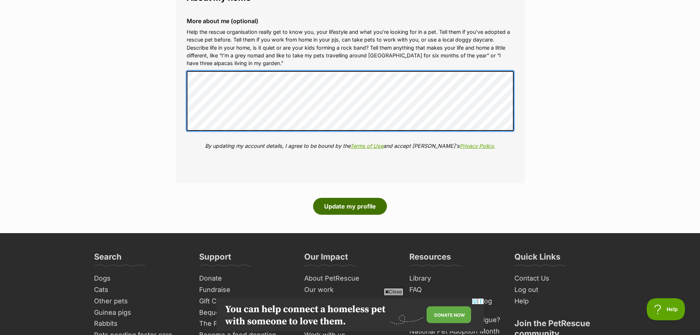  What do you see at coordinates (108, 259) in the screenshot?
I see `h3: Search` at bounding box center [108, 259].